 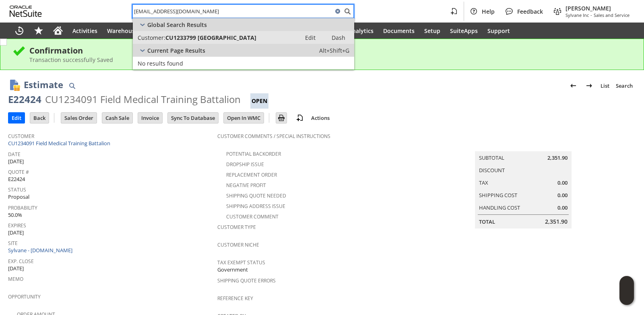 What do you see at coordinates (192, 118) in the screenshot?
I see `input: Sync To Database` at bounding box center [192, 118].